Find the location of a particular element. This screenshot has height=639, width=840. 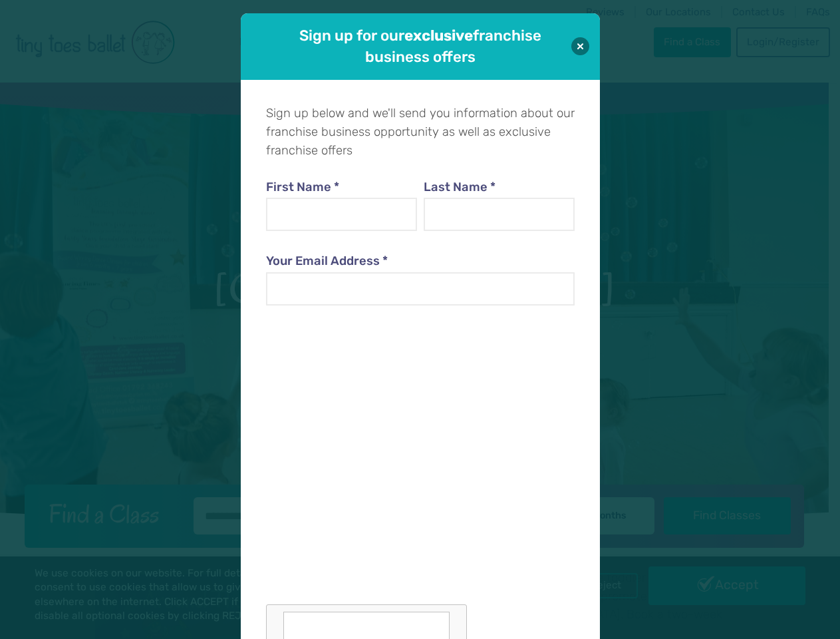

h1: Sign up for our franchise business offers is located at coordinates (420, 46).